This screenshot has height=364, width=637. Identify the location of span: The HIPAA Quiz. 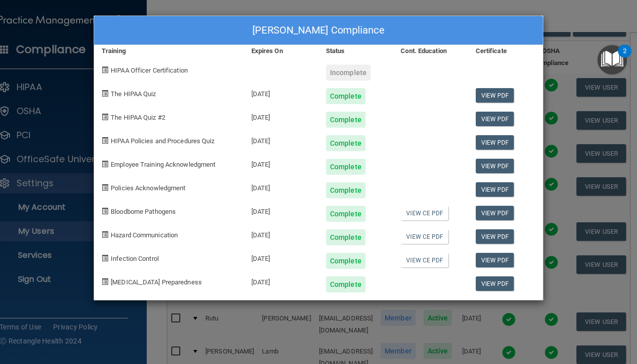
(134, 93).